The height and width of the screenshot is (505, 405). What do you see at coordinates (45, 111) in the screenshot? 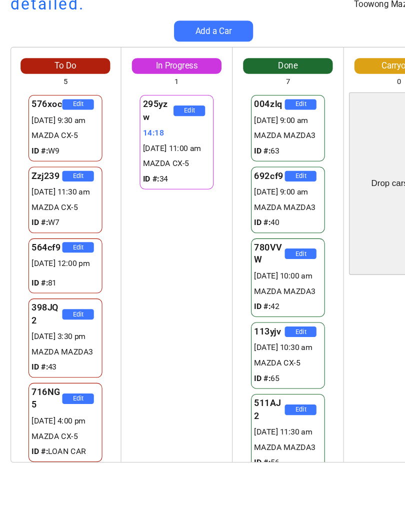
I see `div: 576xoc` at bounding box center [45, 111].